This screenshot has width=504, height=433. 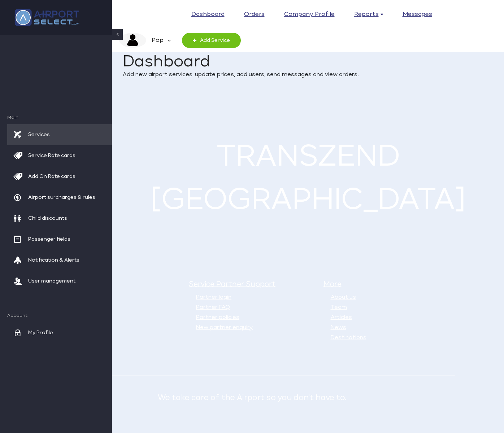 What do you see at coordinates (52, 177) in the screenshot?
I see `span: Add On Rate cards` at bounding box center [52, 177].